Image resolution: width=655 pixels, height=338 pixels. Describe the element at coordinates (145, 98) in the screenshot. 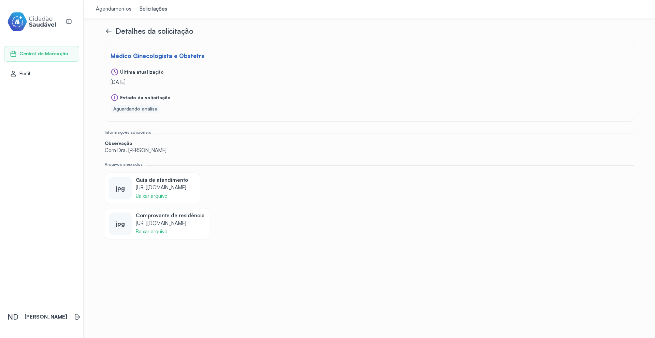

I see `span: Estado da solicitação` at that location.